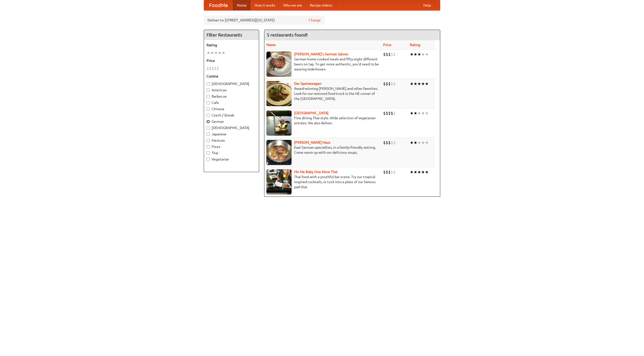 This screenshot has height=356, width=644. What do you see at coordinates (231, 140) in the screenshot?
I see `label: Mexican` at bounding box center [231, 140].